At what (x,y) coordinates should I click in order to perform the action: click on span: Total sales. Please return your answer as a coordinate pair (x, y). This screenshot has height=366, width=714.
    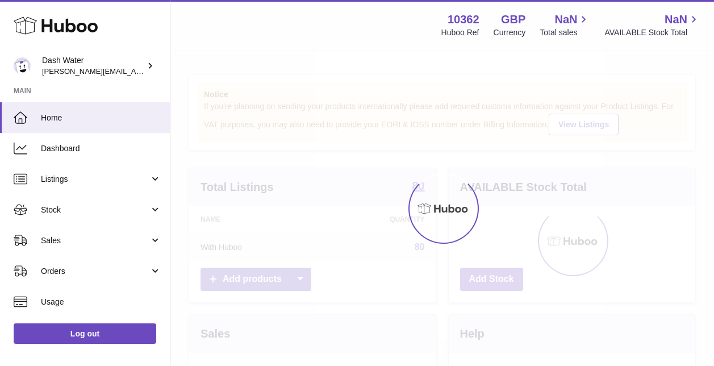
    Looking at the image, I should click on (565, 32).